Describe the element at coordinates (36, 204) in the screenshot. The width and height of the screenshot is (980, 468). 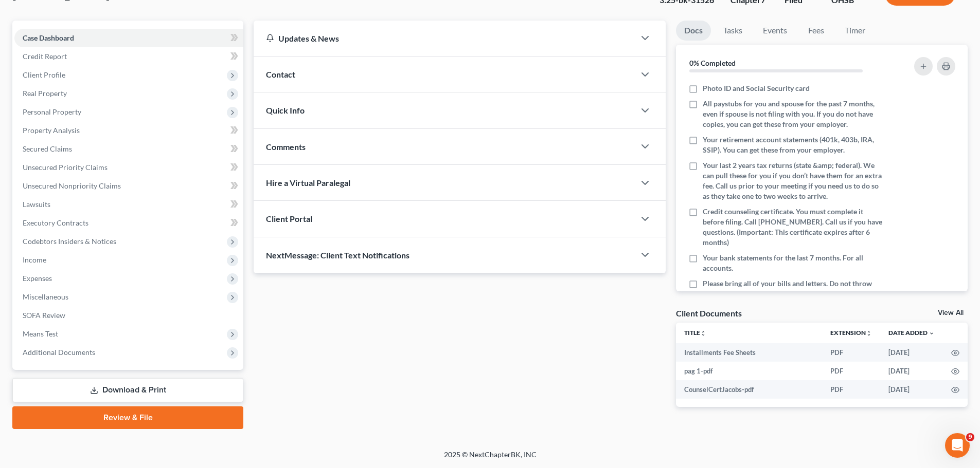
I see `span: Lawsuits` at that location.